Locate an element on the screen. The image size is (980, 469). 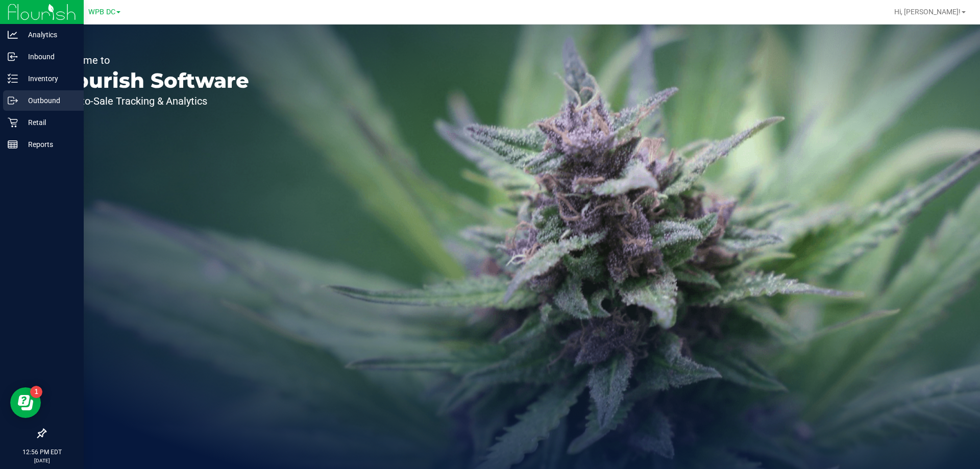
p: Analytics is located at coordinates (48, 34).